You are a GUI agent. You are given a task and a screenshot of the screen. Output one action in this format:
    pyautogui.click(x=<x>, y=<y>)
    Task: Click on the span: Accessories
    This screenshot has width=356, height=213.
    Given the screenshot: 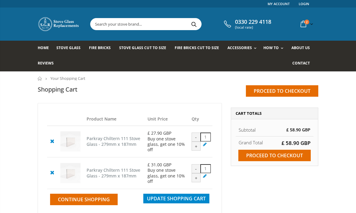 What is the action you would take?
    pyautogui.click(x=239, y=48)
    